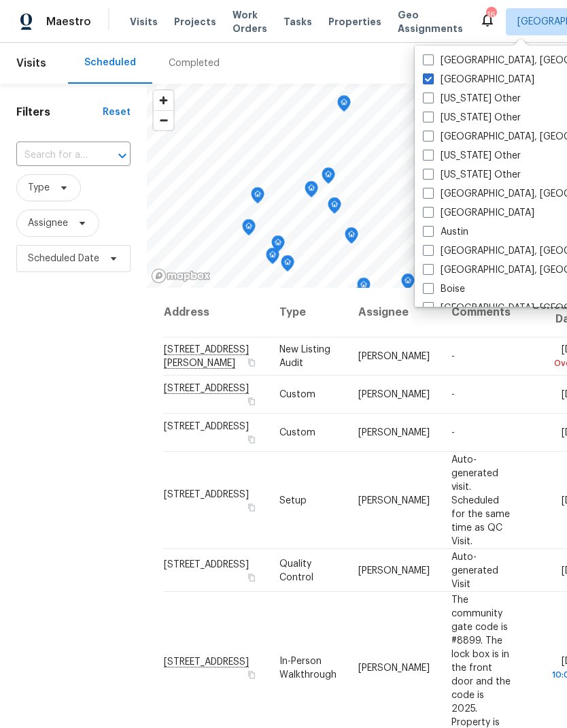 The image size is (567, 728). What do you see at coordinates (216, 312) in the screenshot?
I see `th: Address` at bounding box center [216, 312].